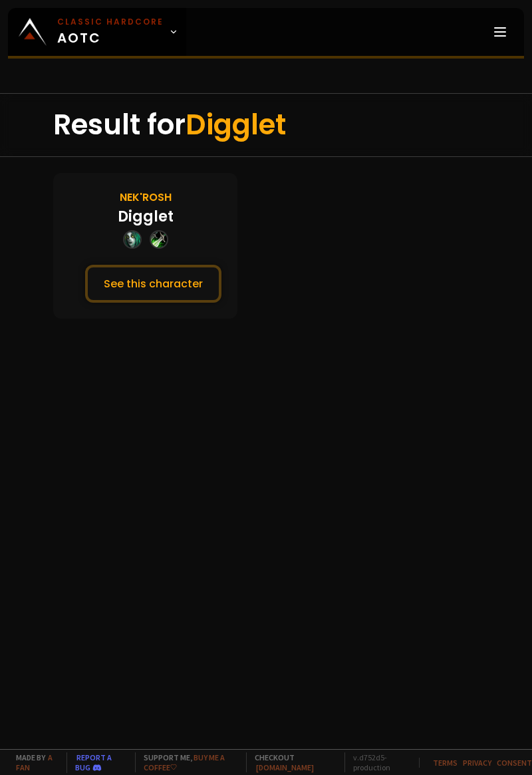 Image resolution: width=532 pixels, height=775 pixels. What do you see at coordinates (291, 763) in the screenshot?
I see `span: Checkout` at bounding box center [291, 763].